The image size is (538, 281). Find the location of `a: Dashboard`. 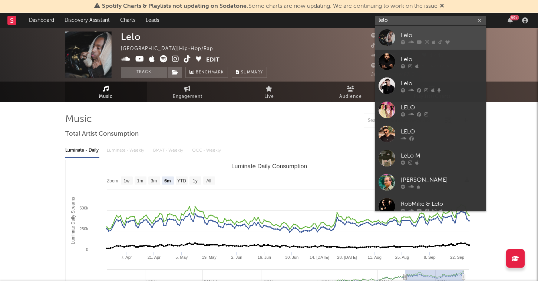

a: Dashboard is located at coordinates (42, 20).